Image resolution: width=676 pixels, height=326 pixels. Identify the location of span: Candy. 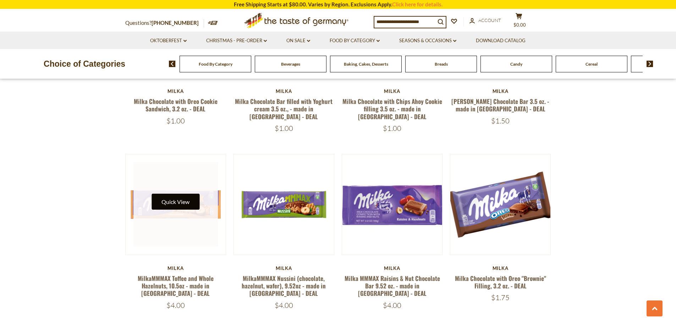
(516, 64).